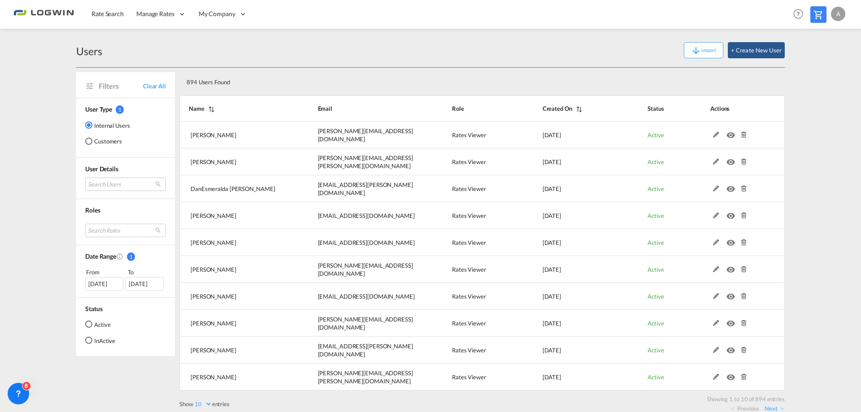  What do you see at coordinates (363, 162) in the screenshot?
I see `td: elizabeth.zavala-cervantes@logwin-logistics.com` at bounding box center [363, 162].